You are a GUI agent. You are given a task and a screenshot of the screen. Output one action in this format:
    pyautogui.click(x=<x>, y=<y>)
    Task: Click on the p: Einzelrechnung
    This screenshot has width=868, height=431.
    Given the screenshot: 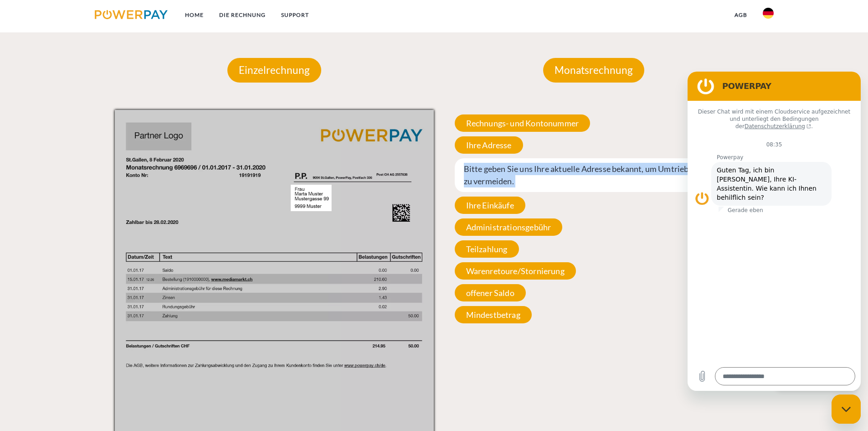 What is the action you would take?
    pyautogui.click(x=274, y=70)
    